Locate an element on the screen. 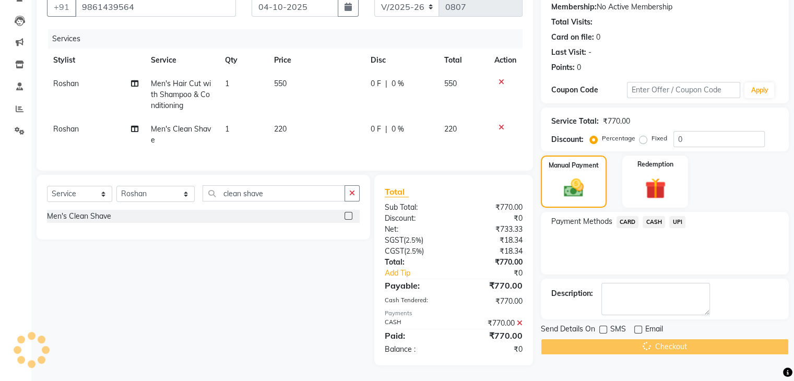 Image resolution: width=794 pixels, height=381 pixels. th: Price is located at coordinates (316, 60).